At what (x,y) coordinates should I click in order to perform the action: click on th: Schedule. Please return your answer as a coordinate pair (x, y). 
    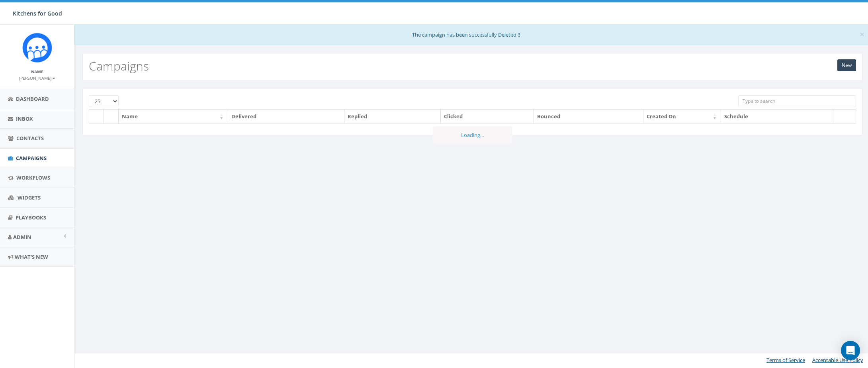
    Looking at the image, I should click on (778, 116).